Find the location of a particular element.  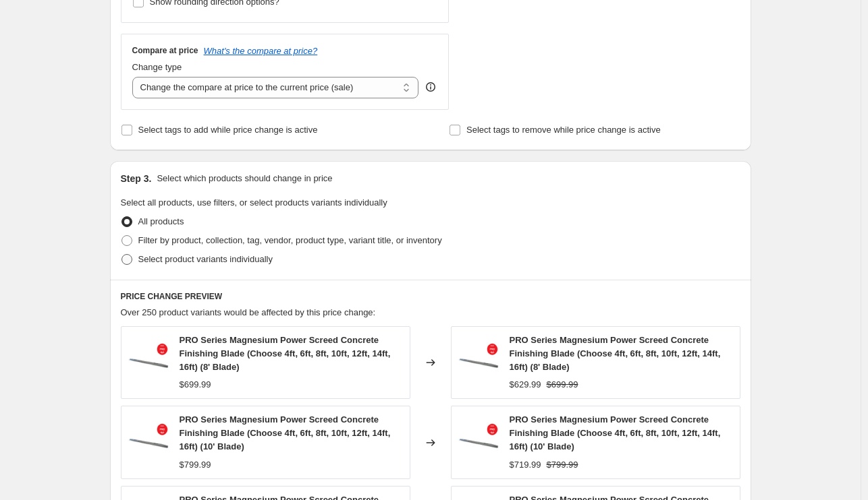

strike: $799.99 is located at coordinates (562, 465).